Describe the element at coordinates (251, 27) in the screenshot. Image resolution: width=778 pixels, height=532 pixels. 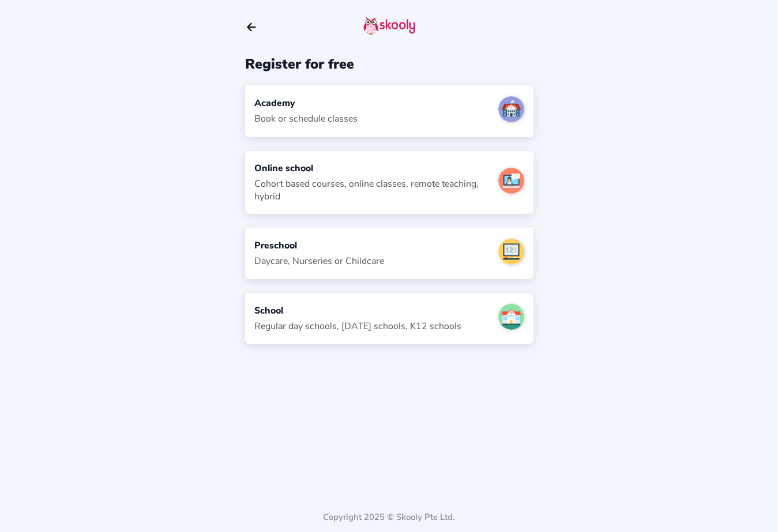
I see `button: arrow back outline` at that location.